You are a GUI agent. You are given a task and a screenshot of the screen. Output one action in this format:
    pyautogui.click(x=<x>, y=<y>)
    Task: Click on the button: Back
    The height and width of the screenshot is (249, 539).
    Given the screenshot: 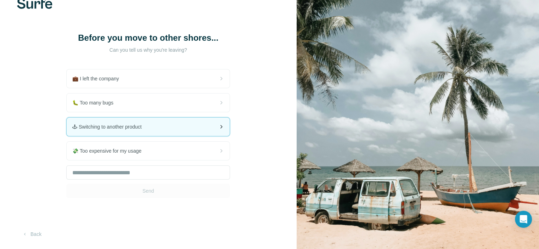 What is the action you would take?
    pyautogui.click(x=32, y=234)
    